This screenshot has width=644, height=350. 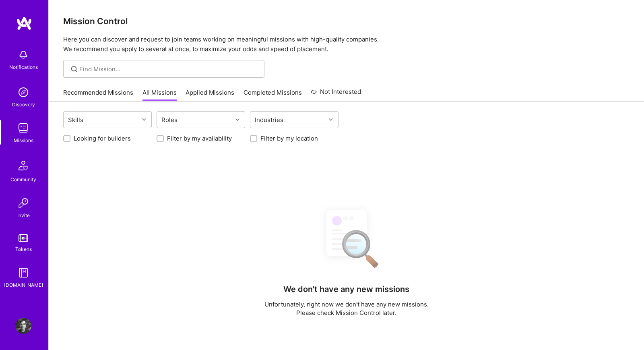 What do you see at coordinates (23, 249) in the screenshot?
I see `div: Tokens` at bounding box center [23, 249].